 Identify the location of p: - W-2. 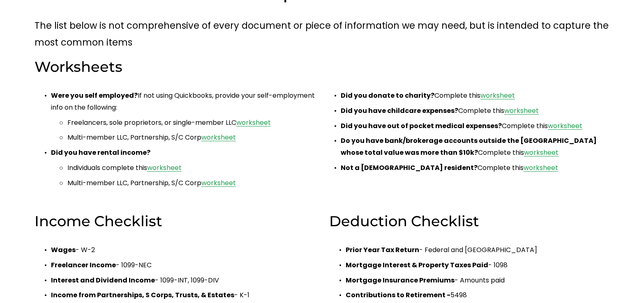
(183, 250).